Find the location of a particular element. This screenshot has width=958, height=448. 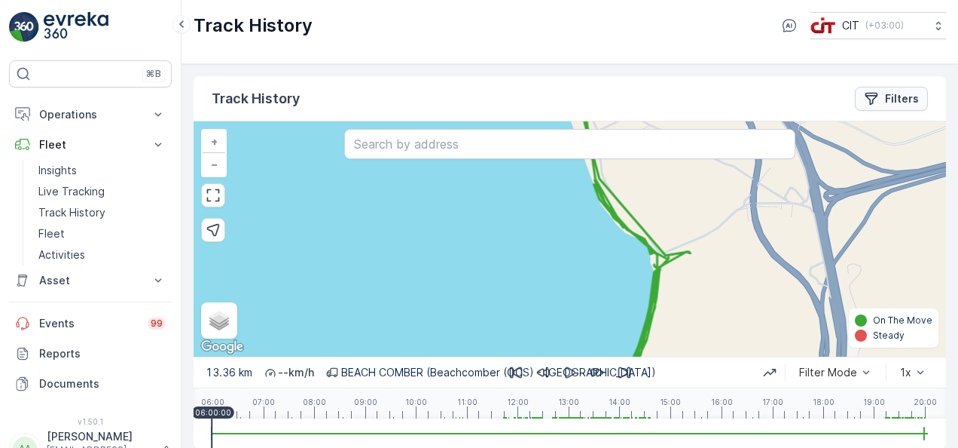

a: Fleet is located at coordinates (102, 234).